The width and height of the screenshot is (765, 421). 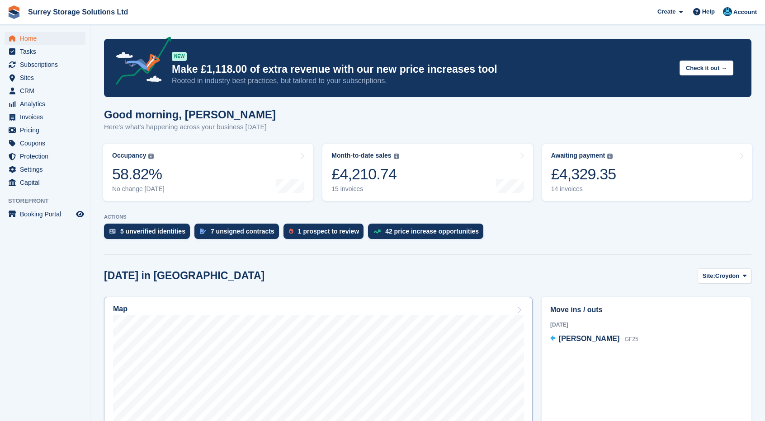 I want to click on span: Storefront, so click(x=49, y=201).